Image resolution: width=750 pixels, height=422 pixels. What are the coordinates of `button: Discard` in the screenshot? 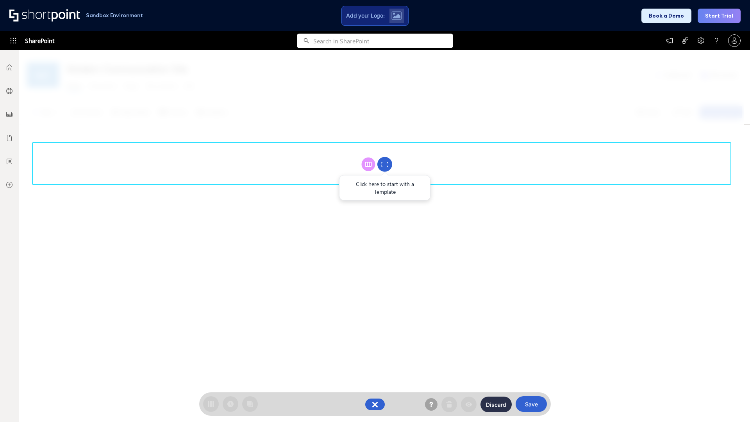 It's located at (496, 404).